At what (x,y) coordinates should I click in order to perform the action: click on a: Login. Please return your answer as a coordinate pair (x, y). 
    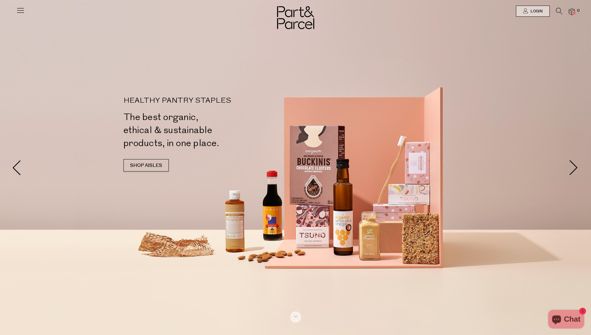
    Looking at the image, I should click on (533, 11).